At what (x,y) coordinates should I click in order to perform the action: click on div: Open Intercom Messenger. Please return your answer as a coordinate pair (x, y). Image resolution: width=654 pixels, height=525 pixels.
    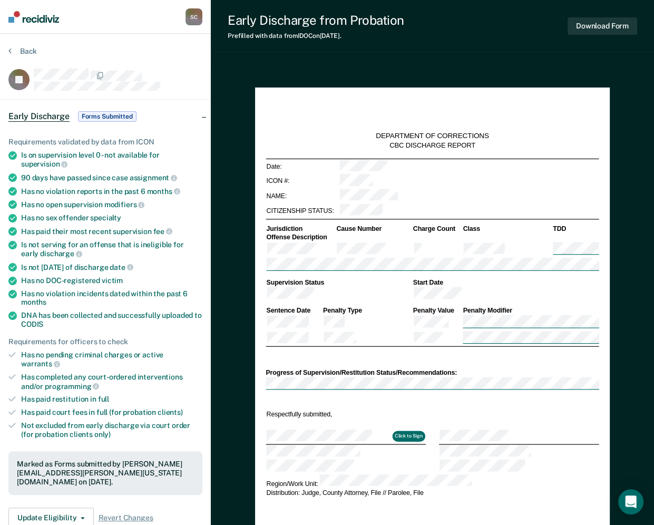
    Looking at the image, I should click on (631, 502).